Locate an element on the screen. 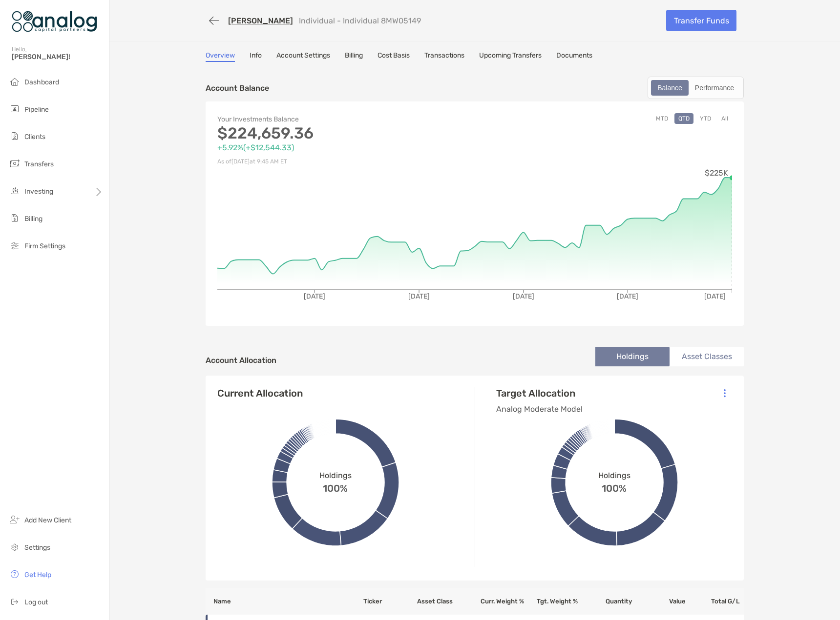 The width and height of the screenshot is (840, 620). a: Account Settings is located at coordinates (304, 56).